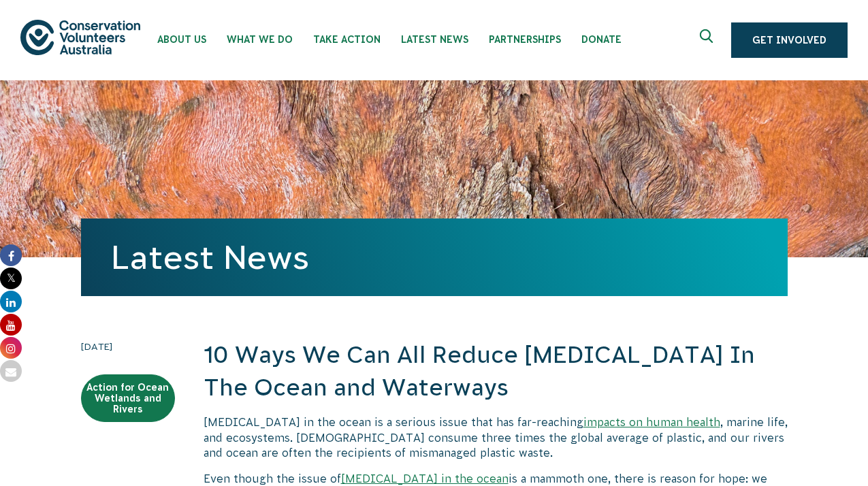  Describe the element at coordinates (259, 39) in the screenshot. I see `span: What We Do` at that location.